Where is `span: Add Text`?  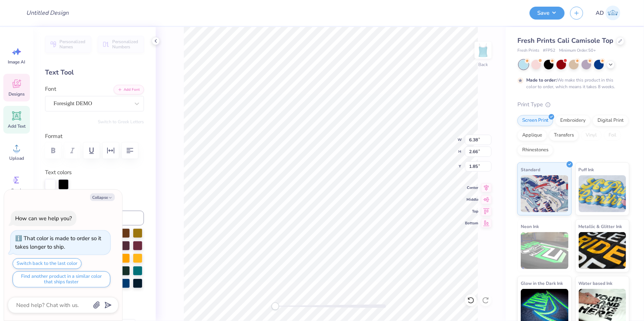
span: Add Text is located at coordinates (17, 126).